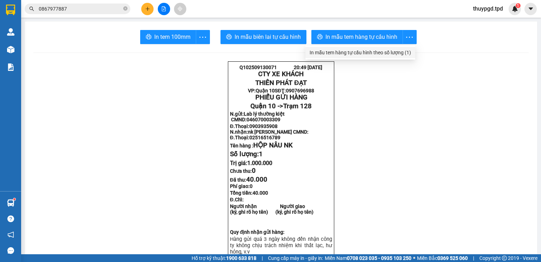 The height and width of the screenshot is (262, 541). Describe the element at coordinates (237, 199) in the screenshot. I see `span: Đ.Chỉ:` at that location.